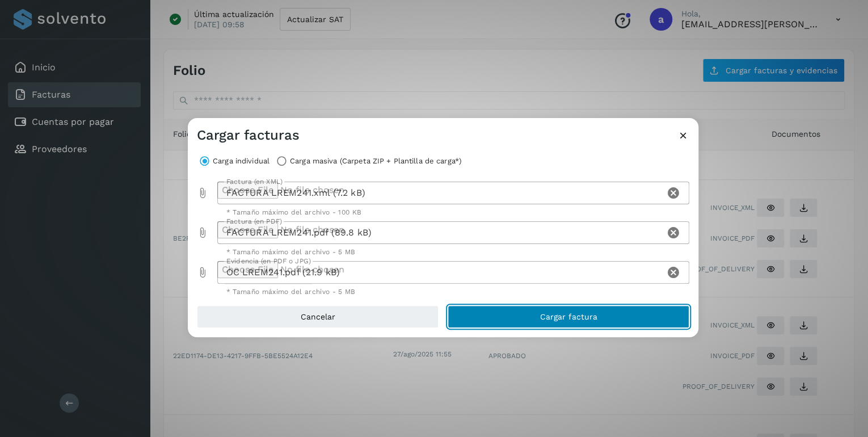  Describe the element at coordinates (248, 135) in the screenshot. I see `h3: Cargar facturas` at that location.